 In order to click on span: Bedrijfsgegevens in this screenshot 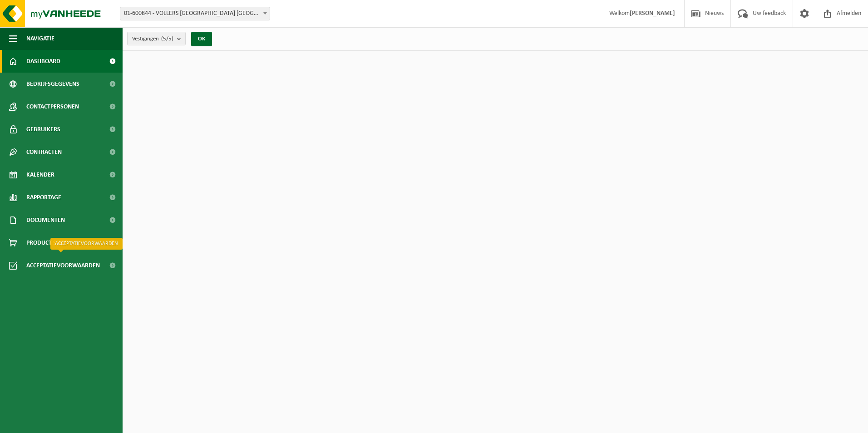, I will do `click(53, 84)`.